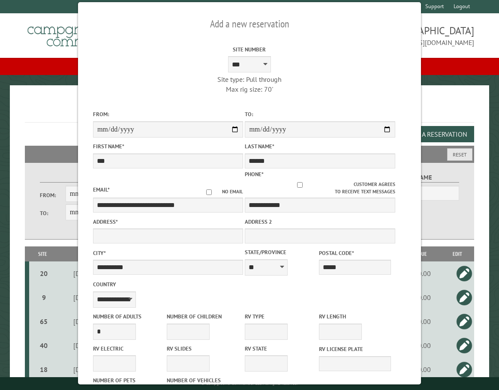  What do you see at coordinates (168, 146) in the screenshot?
I see `label: First Name` at bounding box center [168, 146].